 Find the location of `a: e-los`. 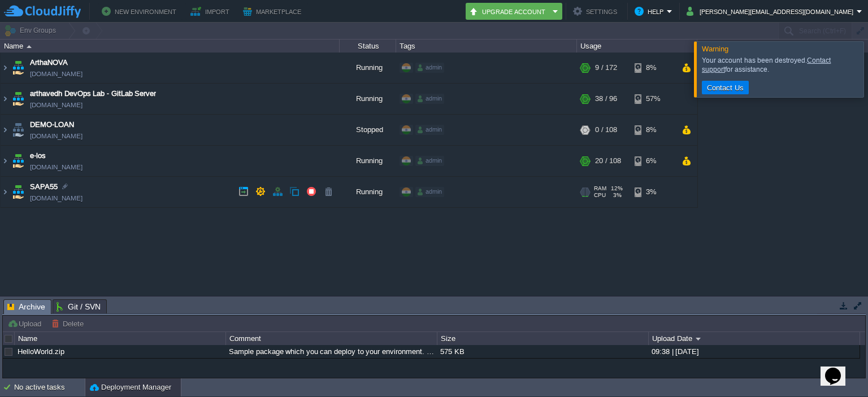

a: e-los is located at coordinates (38, 156).